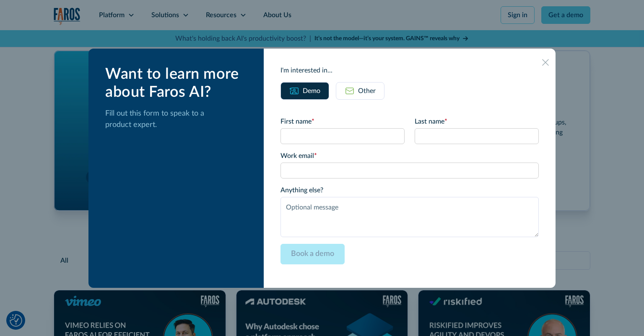  Describe the element at coordinates (177, 83) in the screenshot. I see `div: Want to learn more about Faros AI?` at that location.